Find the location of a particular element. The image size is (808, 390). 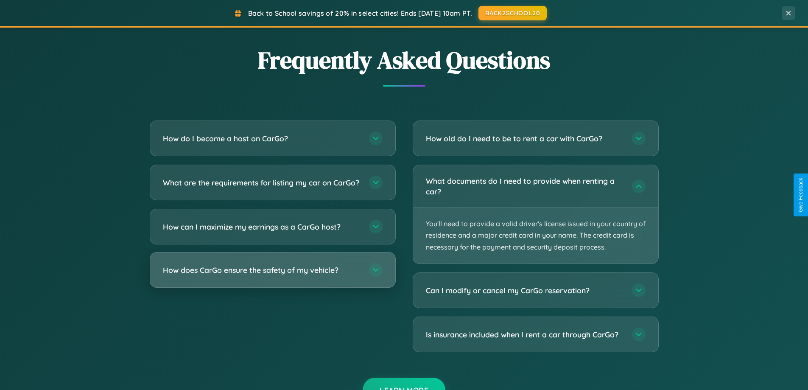

h3: What documents do I need to provide when renting a car? is located at coordinates (525, 186).